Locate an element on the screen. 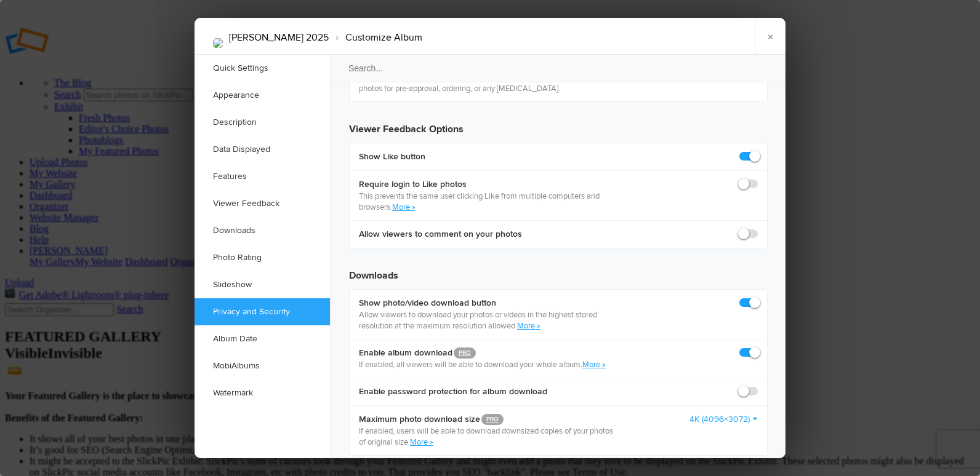  b: Enable password protection for album download is located at coordinates (453, 392).